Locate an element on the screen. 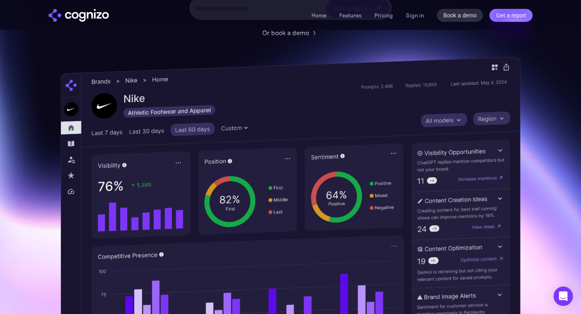 The width and height of the screenshot is (581, 314). a: Sign in is located at coordinates (415, 15).